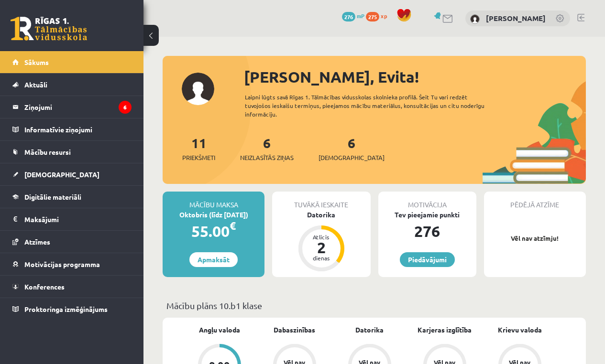 The width and height of the screenshot is (605, 364). I want to click on legend: Maksājumi, so click(78, 219).